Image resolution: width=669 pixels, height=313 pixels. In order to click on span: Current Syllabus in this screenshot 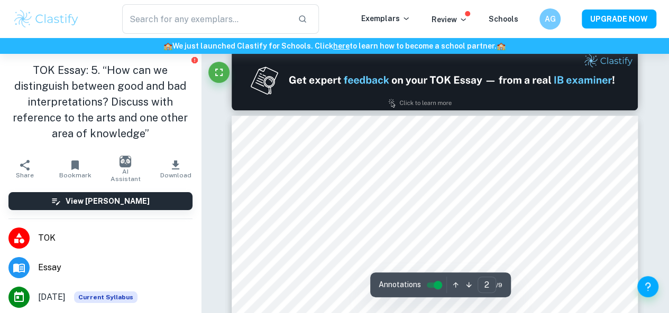, I will do `click(106, 298)`.